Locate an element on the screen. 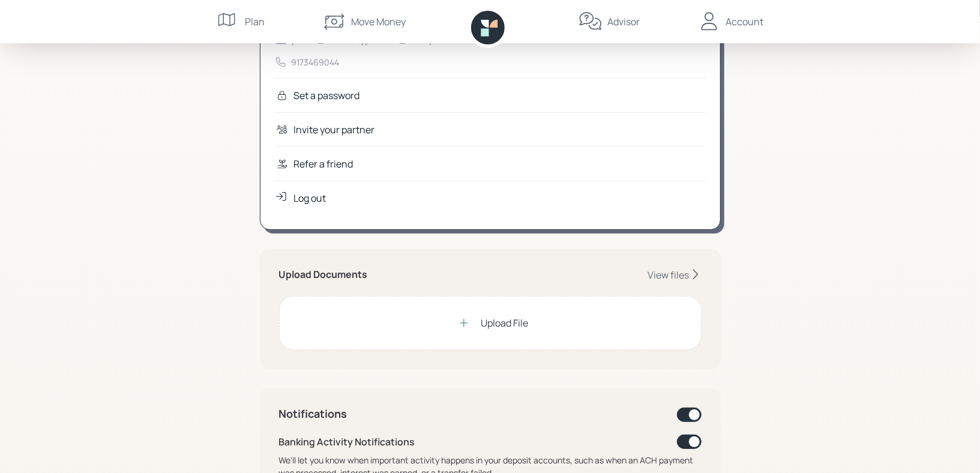 This screenshot has height=473, width=980. div: 9173469044 is located at coordinates (316, 62).